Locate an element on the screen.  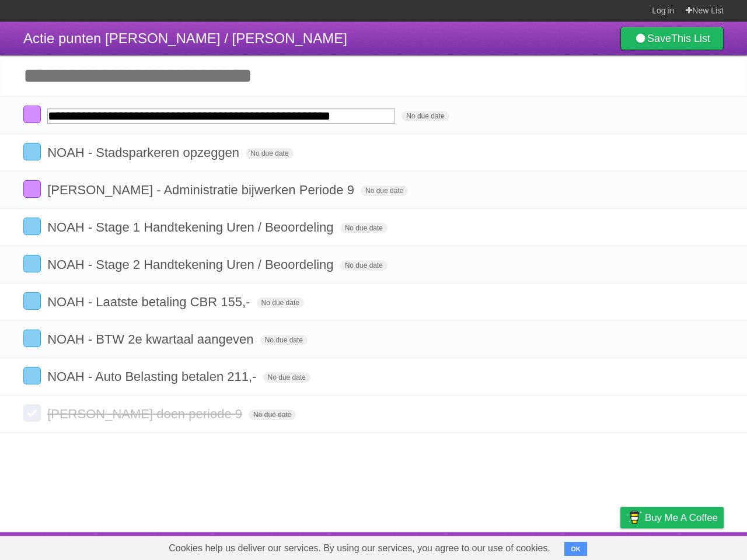
img: Buy me a coffee is located at coordinates (633, 517).